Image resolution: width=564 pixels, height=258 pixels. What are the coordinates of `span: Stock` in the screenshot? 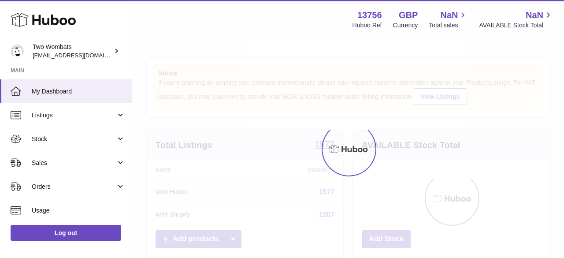 It's located at (74, 139).